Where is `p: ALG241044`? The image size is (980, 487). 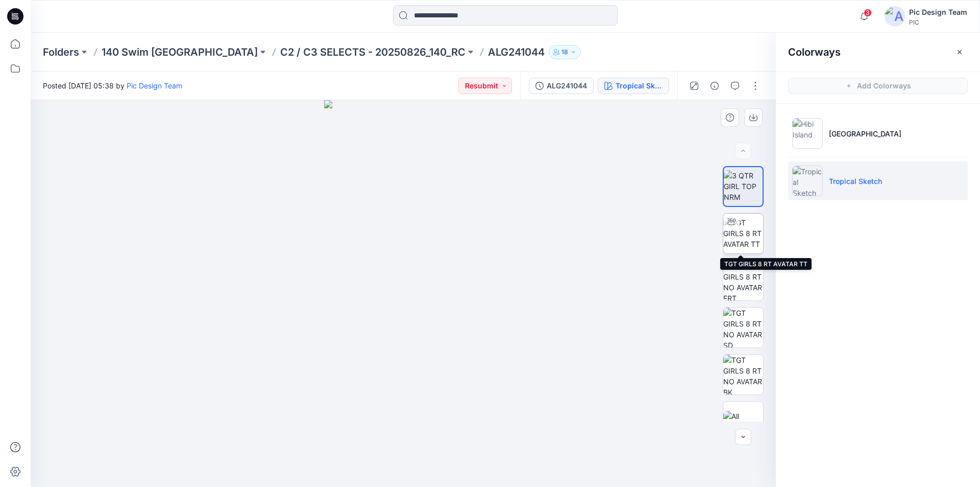 p: ALG241044 is located at coordinates (516, 52).